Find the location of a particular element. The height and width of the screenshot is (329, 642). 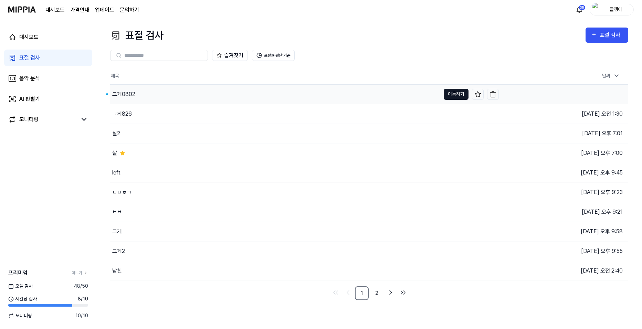

div: 그게 is located at coordinates (117, 232).